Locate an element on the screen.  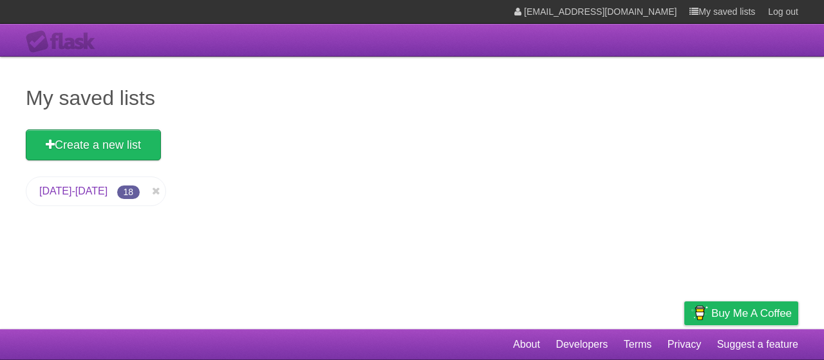
a: Terms is located at coordinates (638, 344).